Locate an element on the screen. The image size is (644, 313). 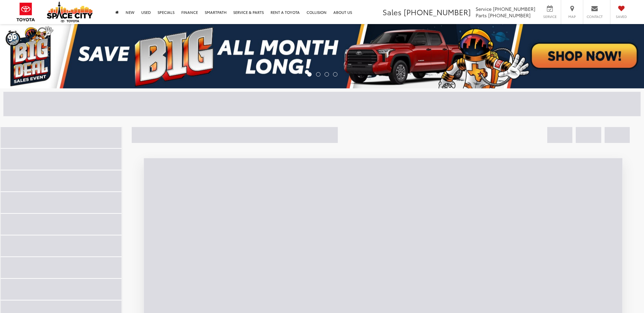
span: Saved is located at coordinates (622, 17).